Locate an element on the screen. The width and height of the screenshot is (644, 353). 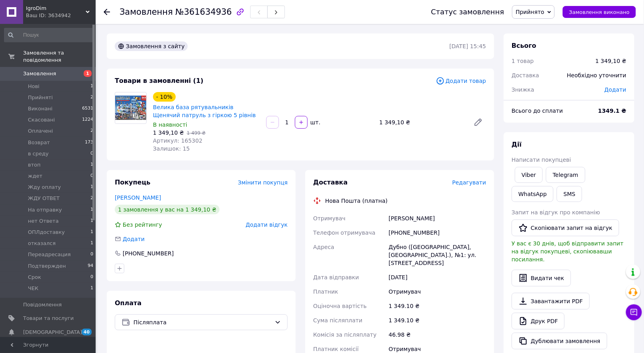
div: Ваш ID: 3634942 is located at coordinates (60, 16).